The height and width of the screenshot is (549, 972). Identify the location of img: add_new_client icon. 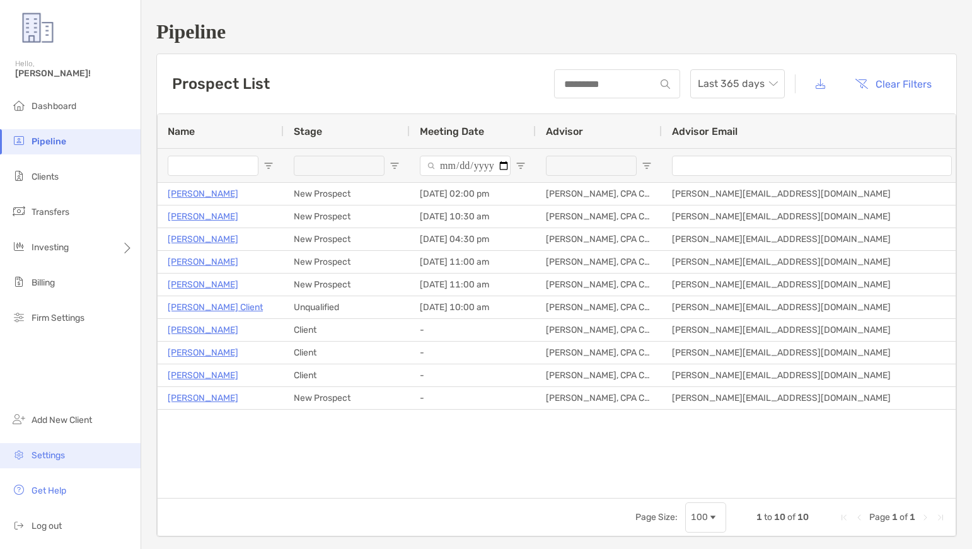
(19, 419).